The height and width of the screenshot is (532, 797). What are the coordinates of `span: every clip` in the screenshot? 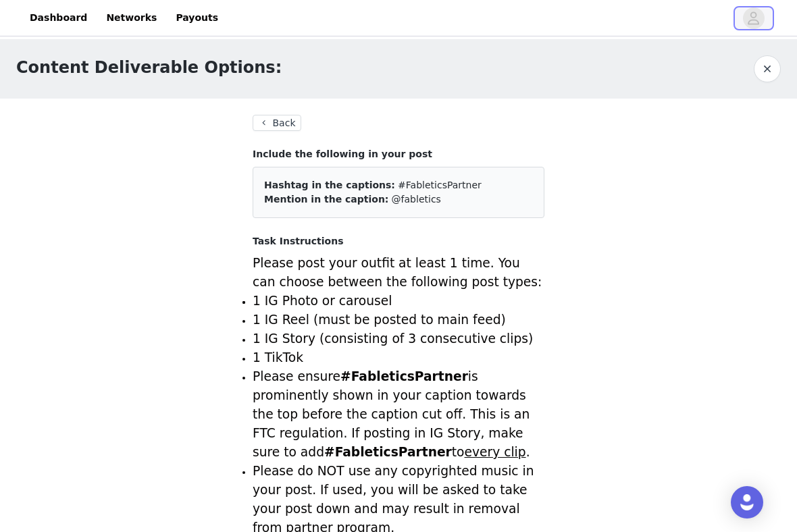 It's located at (496, 452).